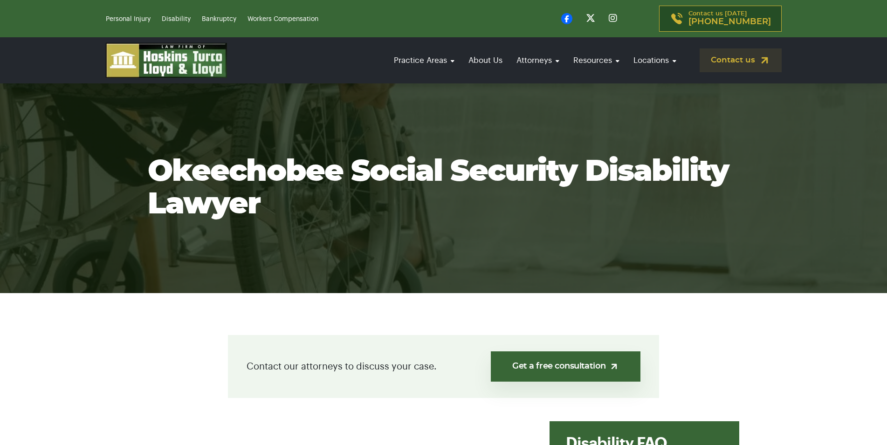 The image size is (887, 445). I want to click on a: About Us, so click(485, 60).